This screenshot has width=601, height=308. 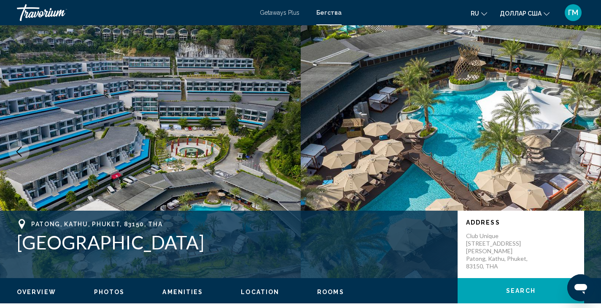 What do you see at coordinates (521, 292) in the screenshot?
I see `span: Search` at bounding box center [521, 292].